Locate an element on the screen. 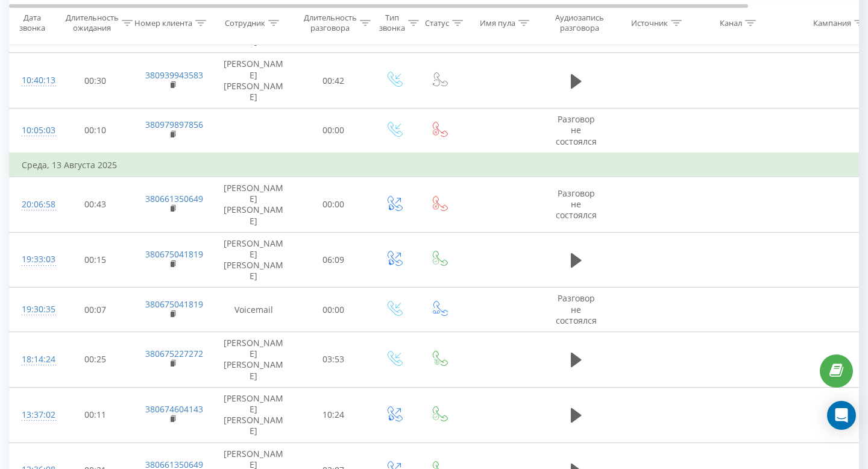 This screenshot has height=469, width=868. a: 380674604143 is located at coordinates (174, 409).